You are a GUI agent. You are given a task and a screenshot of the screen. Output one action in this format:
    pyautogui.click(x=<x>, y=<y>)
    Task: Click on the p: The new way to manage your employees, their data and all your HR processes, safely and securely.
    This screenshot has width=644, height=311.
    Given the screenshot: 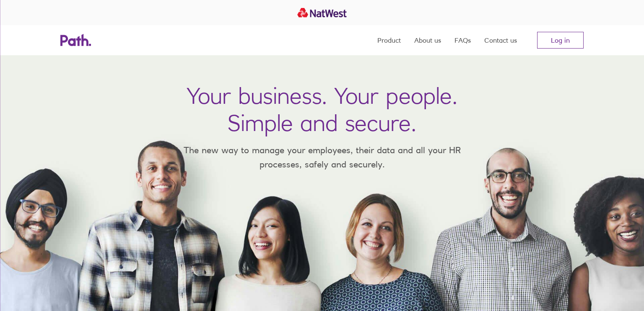 What is the action you would take?
    pyautogui.click(x=322, y=157)
    